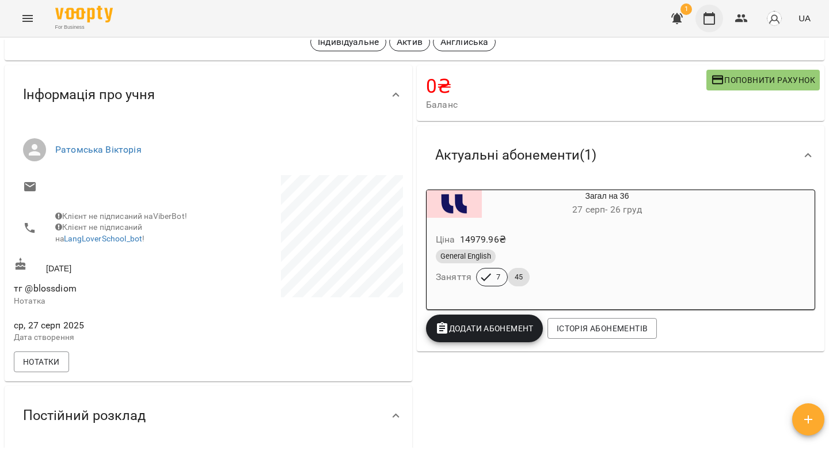  I want to click on span: Нотатки, so click(41, 362).